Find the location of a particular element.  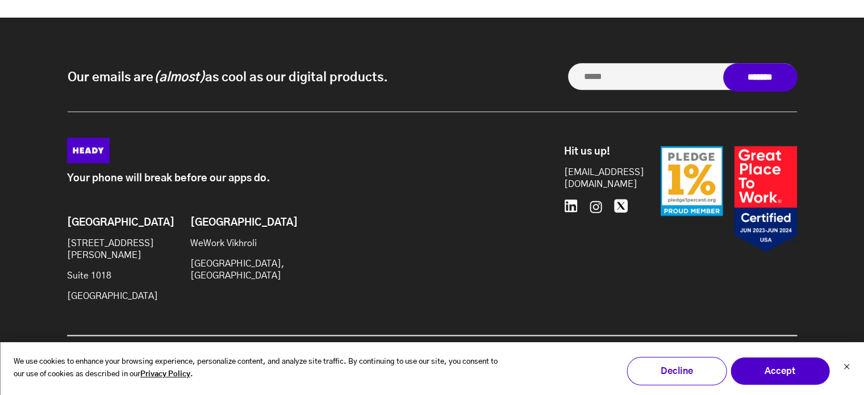

p: WeWork Vikhroli is located at coordinates (236, 243).